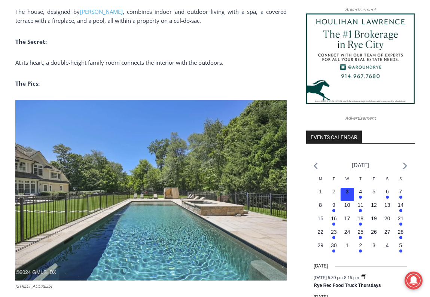  I want to click on time: 25, so click(361, 232).